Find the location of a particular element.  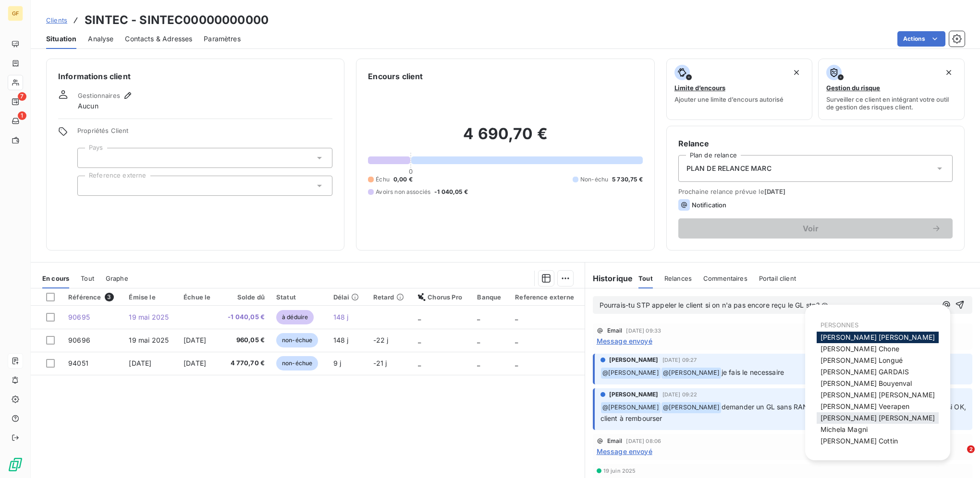

div: GF is located at coordinates (16, 13).